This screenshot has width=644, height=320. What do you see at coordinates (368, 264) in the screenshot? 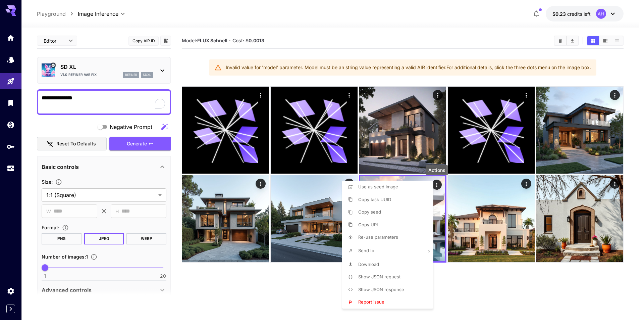
I see `span: Download` at bounding box center [368, 264].